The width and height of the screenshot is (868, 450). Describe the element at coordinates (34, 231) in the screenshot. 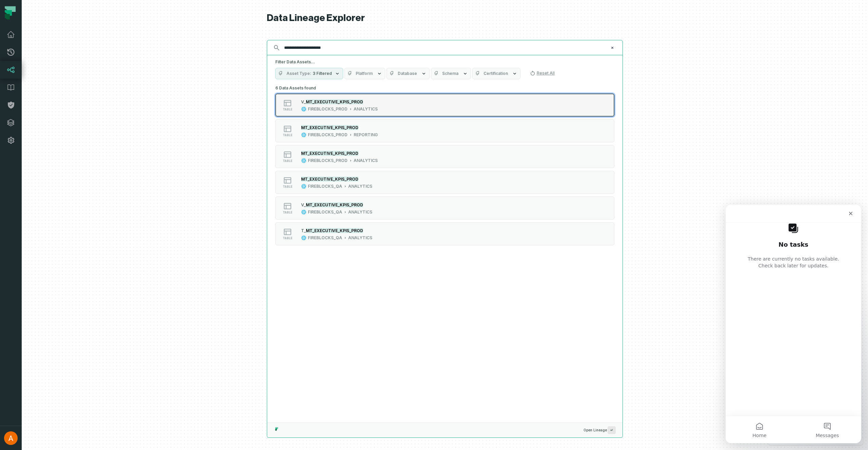

I see `span: Home` at that location.